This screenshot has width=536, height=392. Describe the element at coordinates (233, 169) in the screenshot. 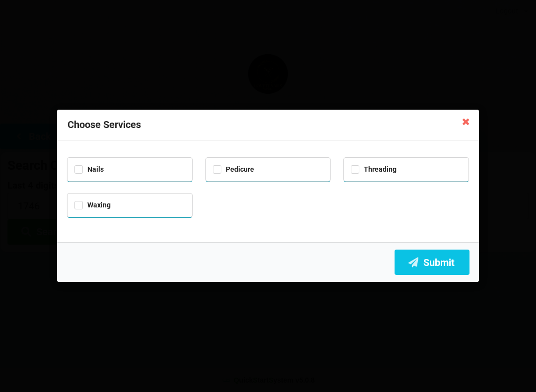

I see `label: Pedicure` at that location.